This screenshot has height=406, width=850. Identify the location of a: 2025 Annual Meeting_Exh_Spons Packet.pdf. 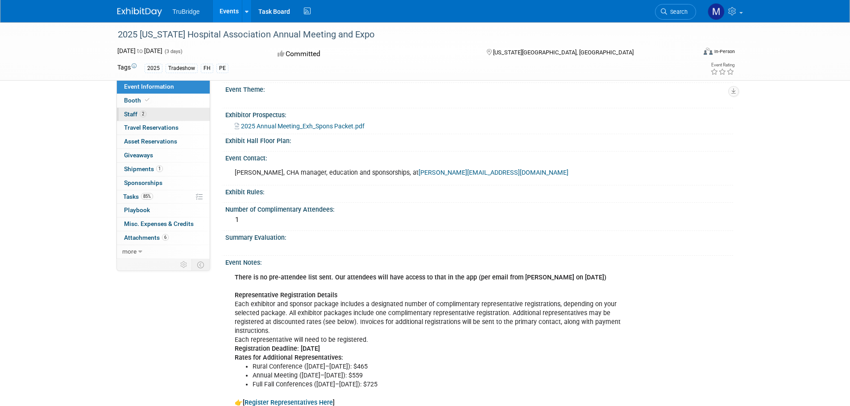
(299, 126).